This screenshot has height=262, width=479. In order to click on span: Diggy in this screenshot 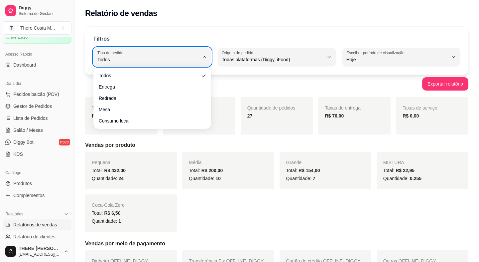, I will do `click(44, 8)`.